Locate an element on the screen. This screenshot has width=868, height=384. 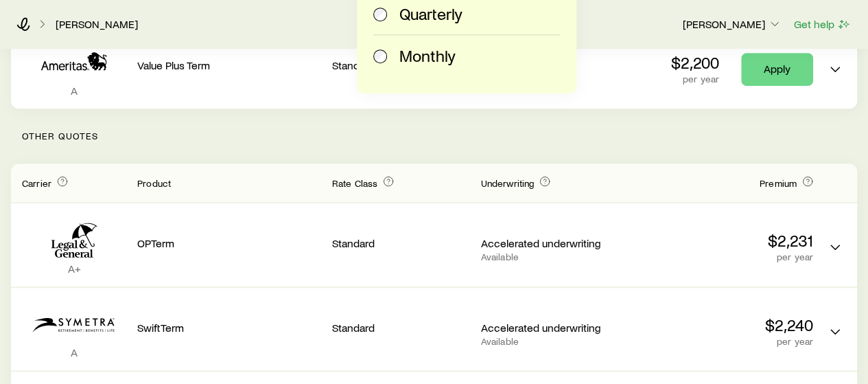
p: Value Plus Term is located at coordinates (229, 65).